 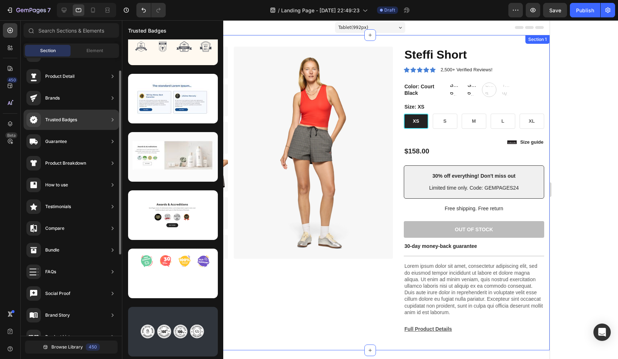 I want to click on div: Undo/Redo, so click(x=151, y=10).